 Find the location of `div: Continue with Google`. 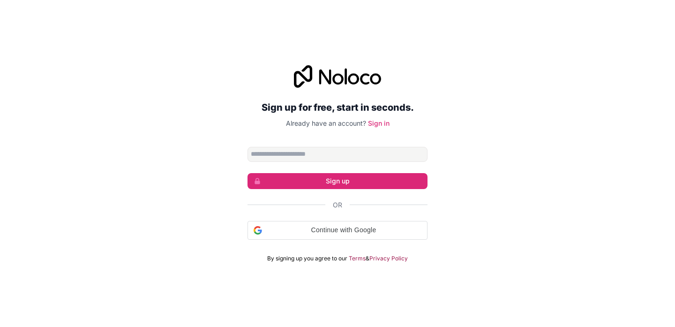

div: Continue with Google is located at coordinates (338, 230).